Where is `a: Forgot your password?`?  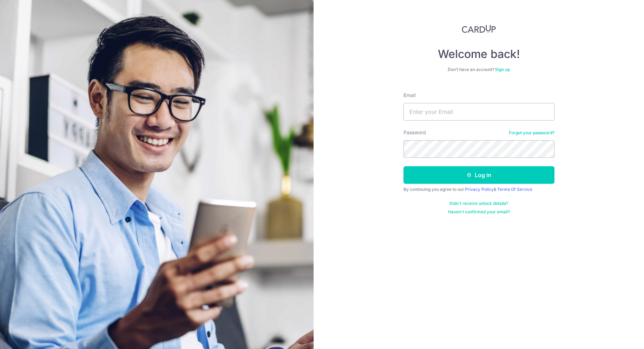
a: Forgot your password? is located at coordinates (531, 133).